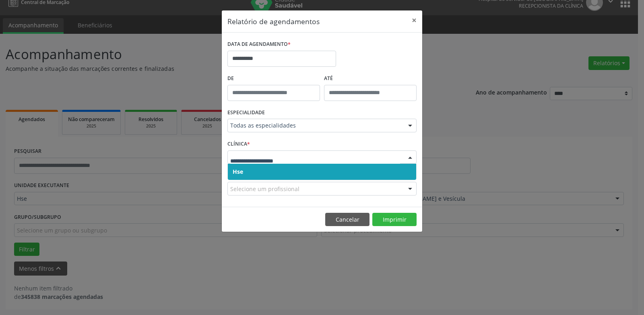  What do you see at coordinates (259, 44) in the screenshot?
I see `label: DATA DE AGENDAMENTO` at bounding box center [259, 44].